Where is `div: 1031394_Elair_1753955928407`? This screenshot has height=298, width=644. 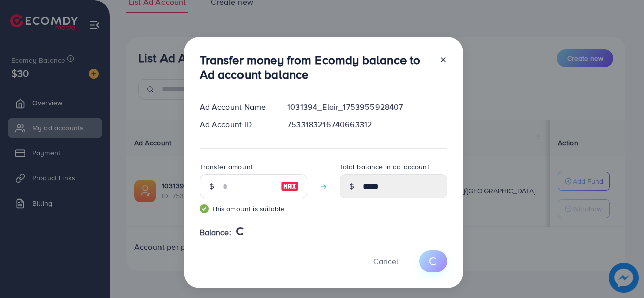
div: 1031394_Elair_1753955928407 is located at coordinates (367, 107).